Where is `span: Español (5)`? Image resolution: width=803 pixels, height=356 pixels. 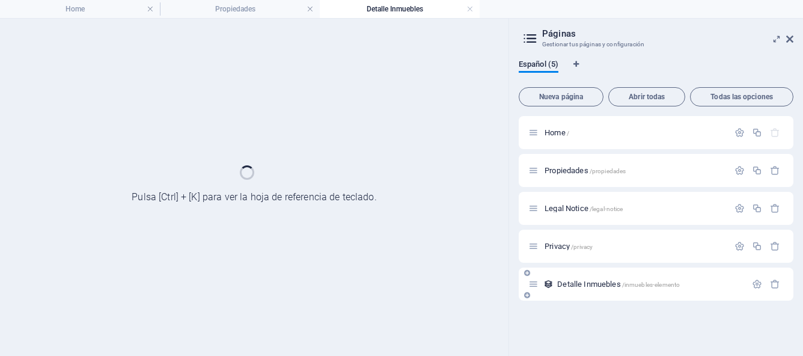 span: Español (5) is located at coordinates (539, 66).